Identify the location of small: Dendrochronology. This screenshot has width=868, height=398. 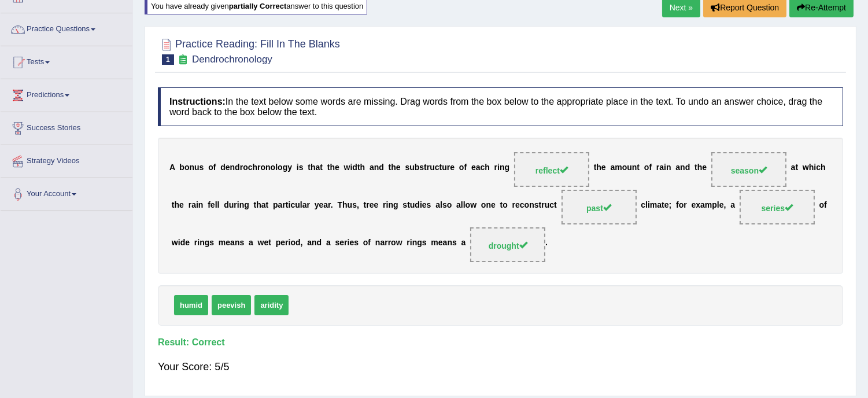
(232, 59).